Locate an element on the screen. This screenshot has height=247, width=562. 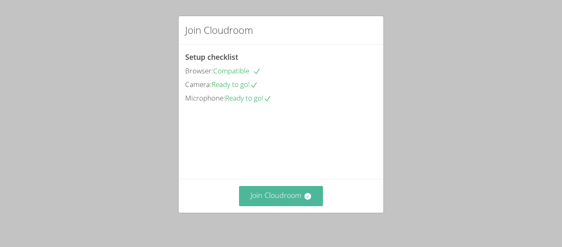
h2: Join Cloudroom is located at coordinates (219, 30).